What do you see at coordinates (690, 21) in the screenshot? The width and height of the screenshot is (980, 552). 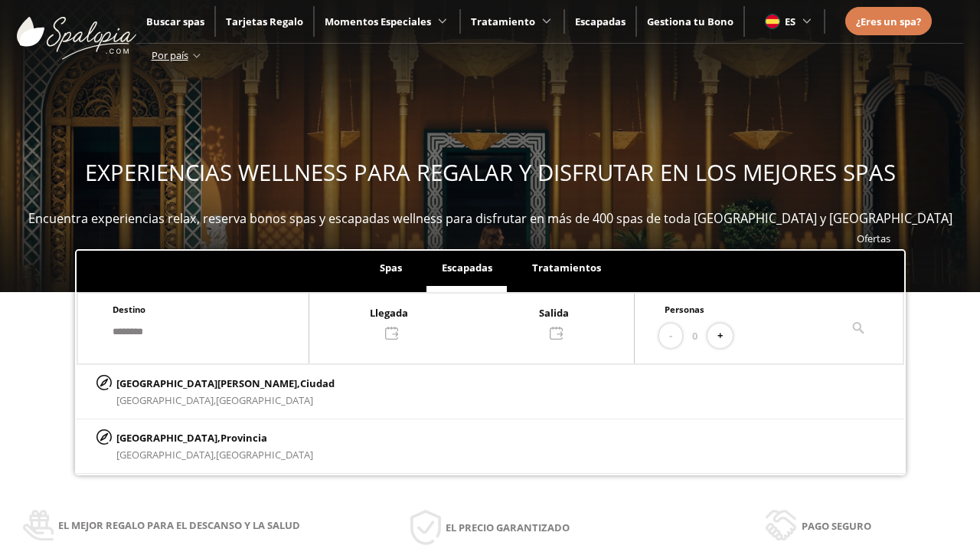 I see `span: Gestiona tu Bono` at bounding box center [690, 21].